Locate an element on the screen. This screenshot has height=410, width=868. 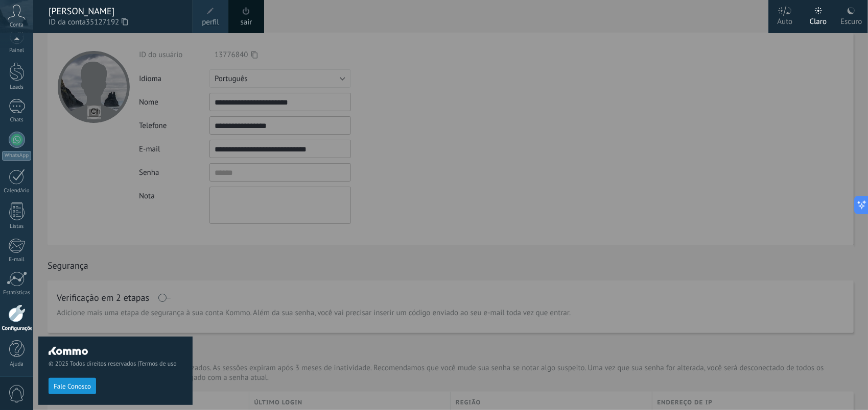
div: E-mail is located at coordinates (17, 260).